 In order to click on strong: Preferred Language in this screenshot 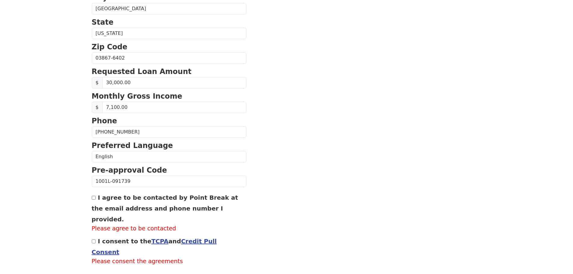, I will do `click(132, 146)`.